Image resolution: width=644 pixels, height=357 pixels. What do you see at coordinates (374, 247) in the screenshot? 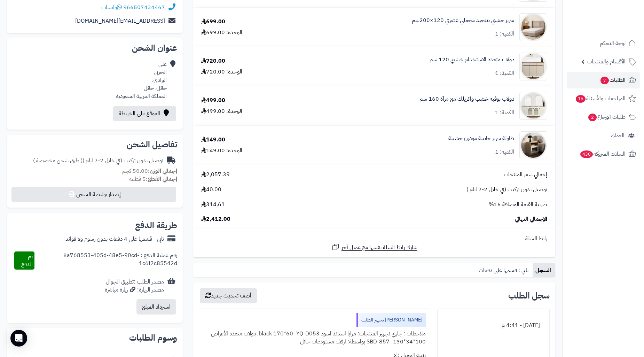
I see `a: شارك رابط السلة نفسها مع عميل آخر` at bounding box center [374, 247].